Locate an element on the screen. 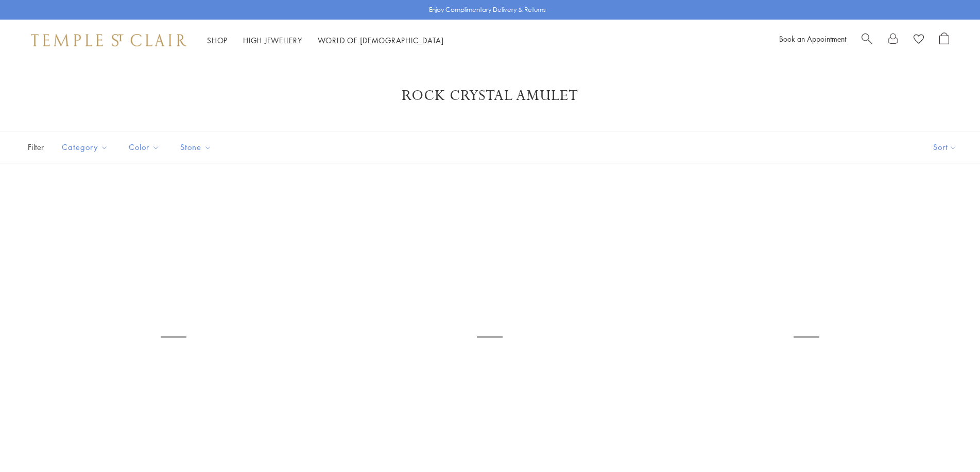 Image resolution: width=980 pixels, height=472 pixels. a: ShopShop is located at coordinates (217, 40).